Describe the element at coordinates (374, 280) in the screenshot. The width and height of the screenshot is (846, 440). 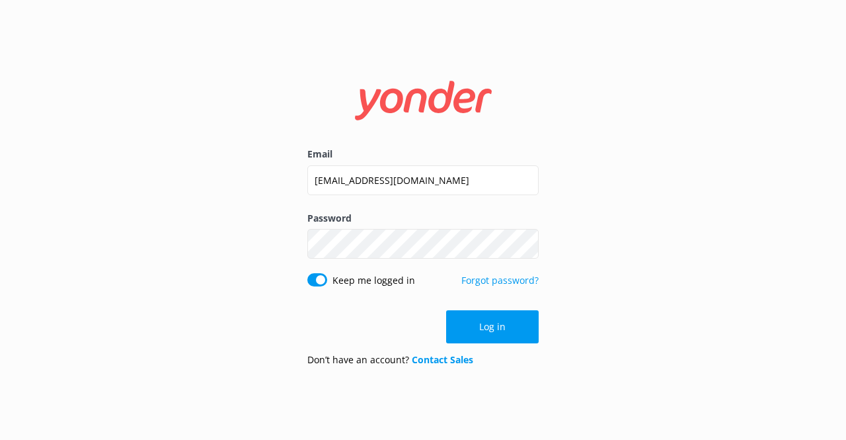
I see `label: Keep me logged in` at that location.